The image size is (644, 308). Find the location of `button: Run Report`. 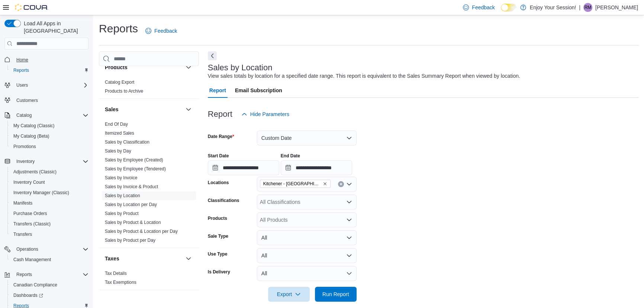

button: Run Report is located at coordinates (336, 294).